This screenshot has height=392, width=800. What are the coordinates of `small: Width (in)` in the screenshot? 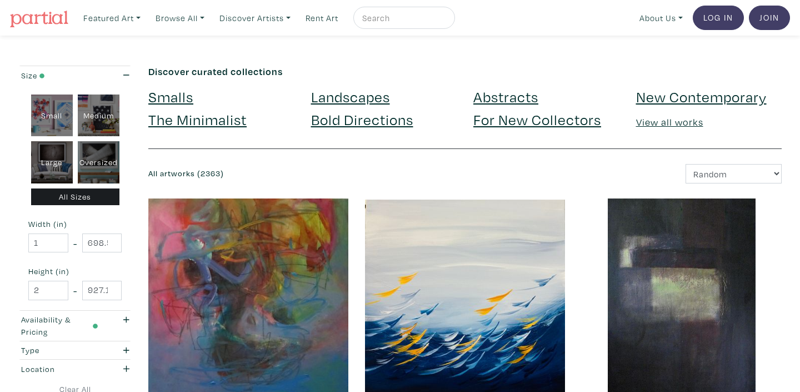 It's located at (75, 224).